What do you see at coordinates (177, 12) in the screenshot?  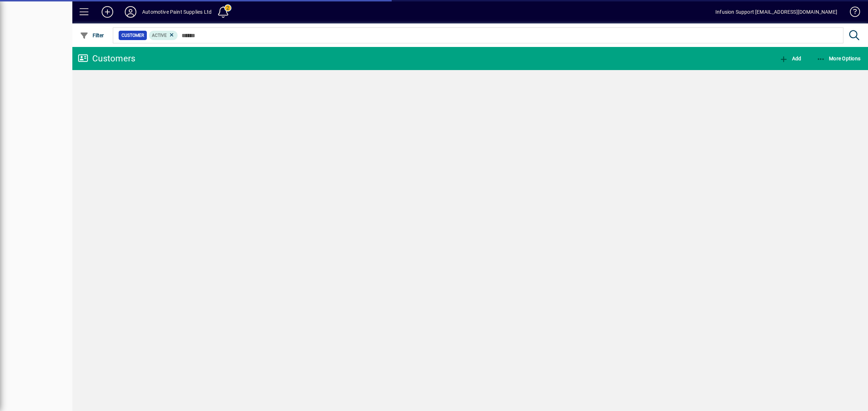 I see `div: Automotive Paint Supplies Ltd` at bounding box center [177, 12].